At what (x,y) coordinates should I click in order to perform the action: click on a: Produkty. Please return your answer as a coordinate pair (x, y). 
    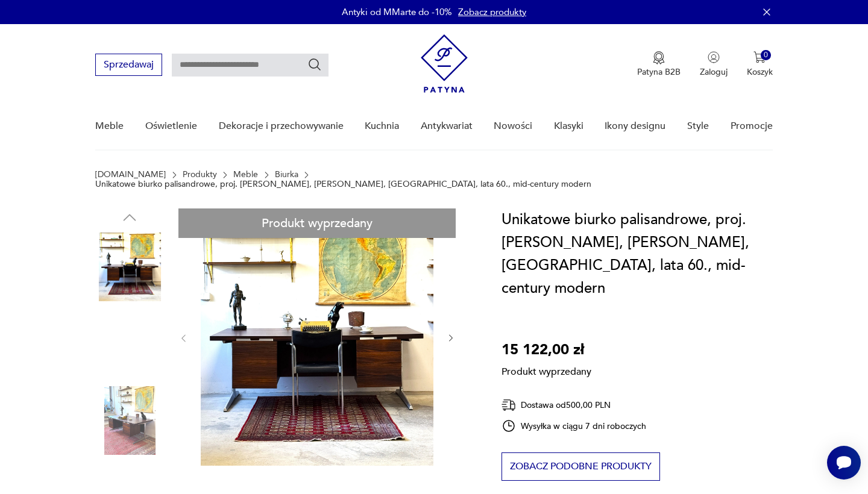
    Looking at the image, I should click on (200, 175).